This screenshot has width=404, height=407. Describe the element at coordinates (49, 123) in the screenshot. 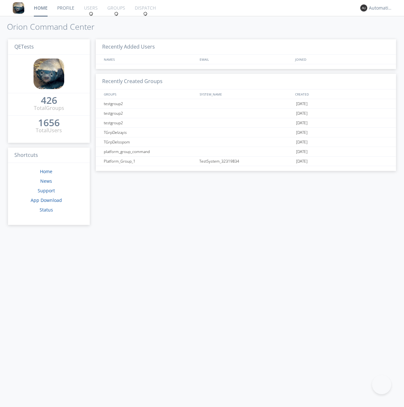

I see `a: 1656` at that location.